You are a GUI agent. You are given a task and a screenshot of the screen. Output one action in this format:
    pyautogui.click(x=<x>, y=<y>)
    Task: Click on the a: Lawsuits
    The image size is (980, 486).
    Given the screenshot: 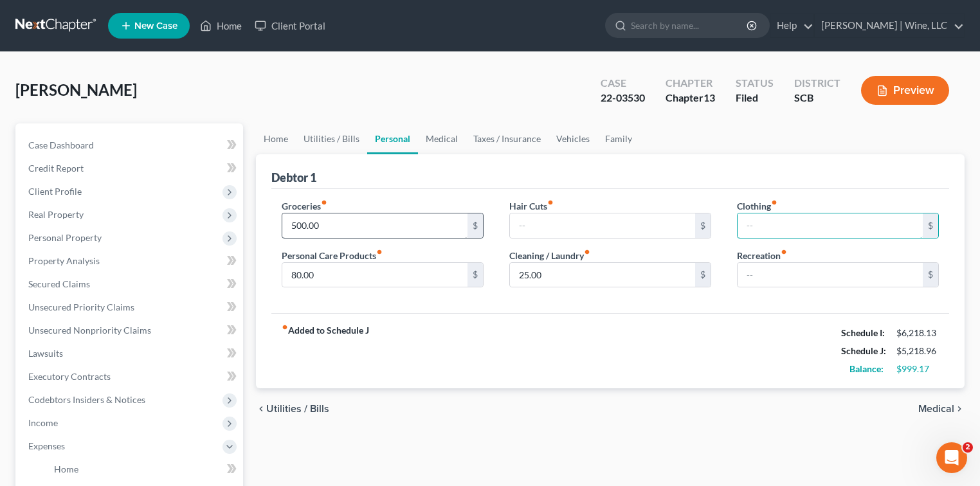 What is the action you would take?
    pyautogui.click(x=131, y=353)
    